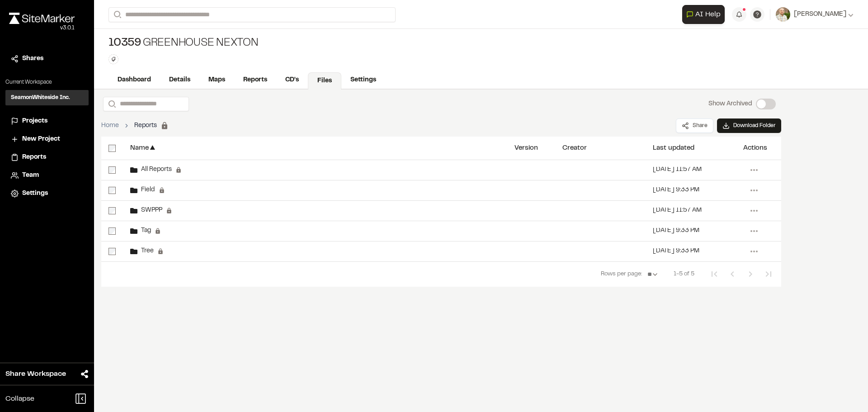 This screenshot has height=412, width=868. Describe the element at coordinates (112, 251) in the screenshot. I see `input: select-row-f53eaec77b8ab0a9118c` at that location.